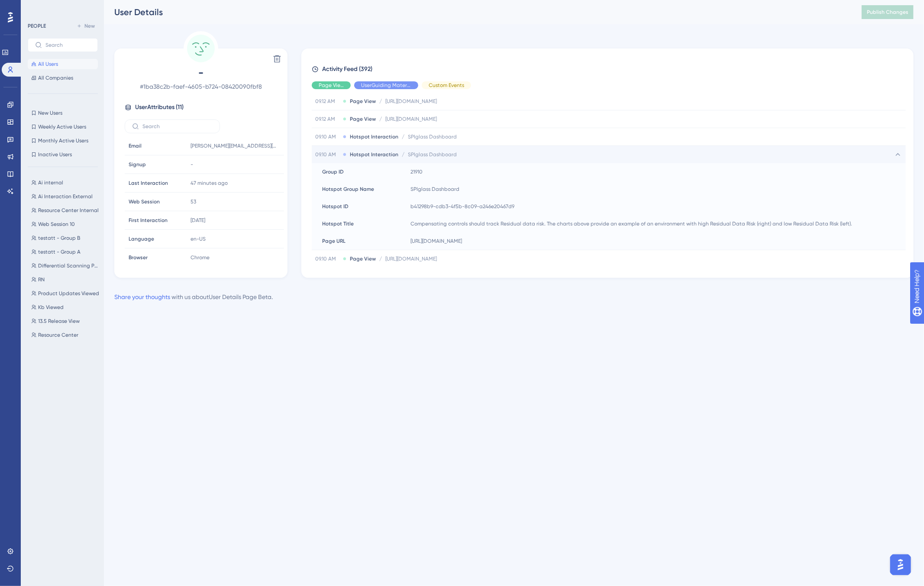  Describe the element at coordinates (145, 201) in the screenshot. I see `span: Web Session` at that location.